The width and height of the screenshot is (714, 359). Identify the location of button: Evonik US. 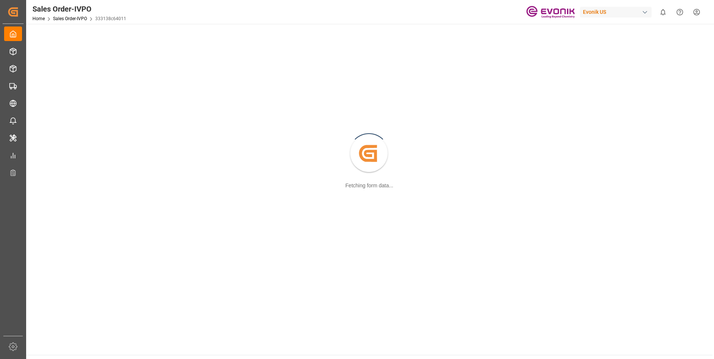
(617, 12).